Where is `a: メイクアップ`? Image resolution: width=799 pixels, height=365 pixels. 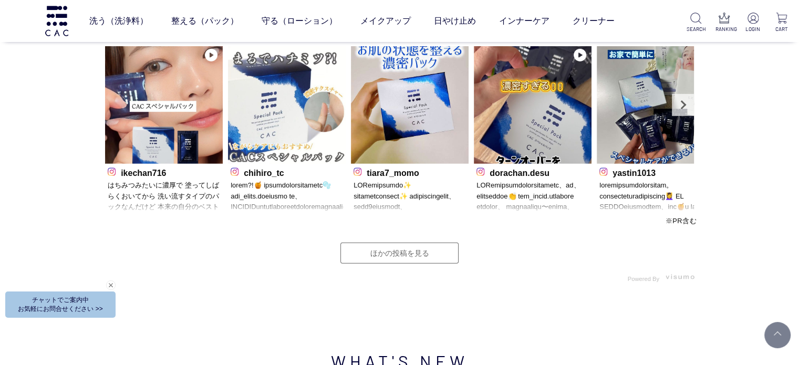 a: メイクアップ is located at coordinates (386, 21).